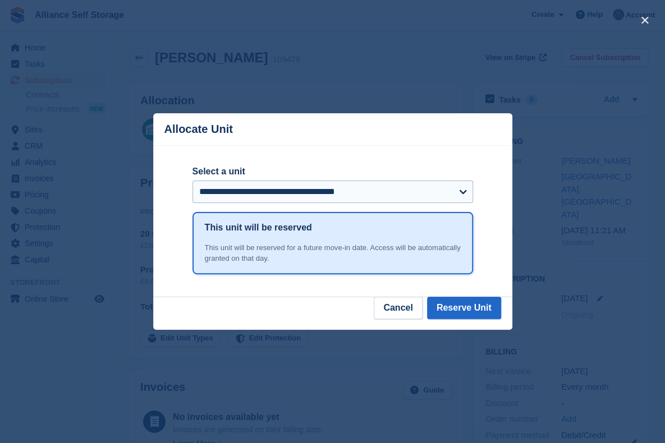 The image size is (665, 443). What do you see at coordinates (258, 228) in the screenshot?
I see `h1: This unit will be reserved` at bounding box center [258, 228].